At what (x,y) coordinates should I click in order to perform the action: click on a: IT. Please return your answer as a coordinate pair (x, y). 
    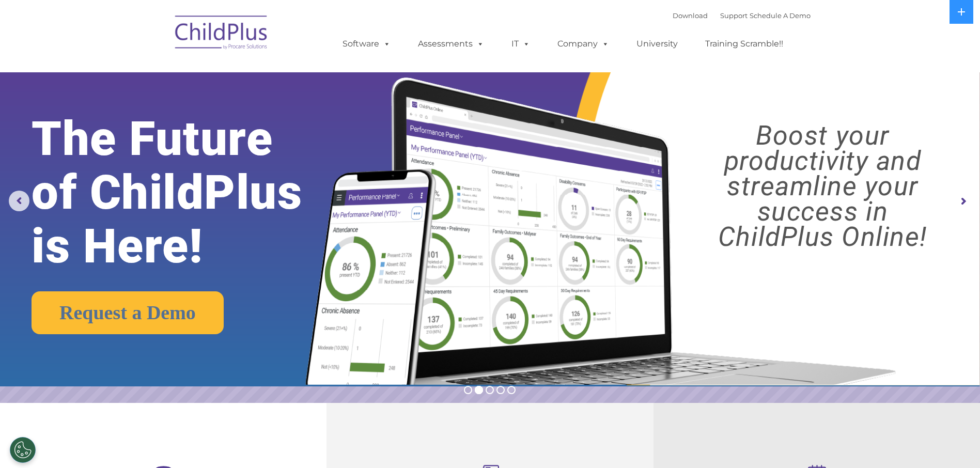
    Looking at the image, I should click on (520, 44).